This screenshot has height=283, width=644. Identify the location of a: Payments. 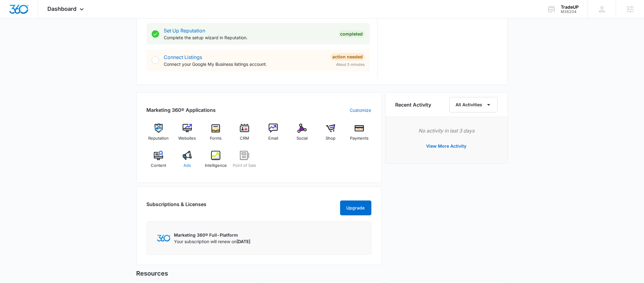
(359, 135).